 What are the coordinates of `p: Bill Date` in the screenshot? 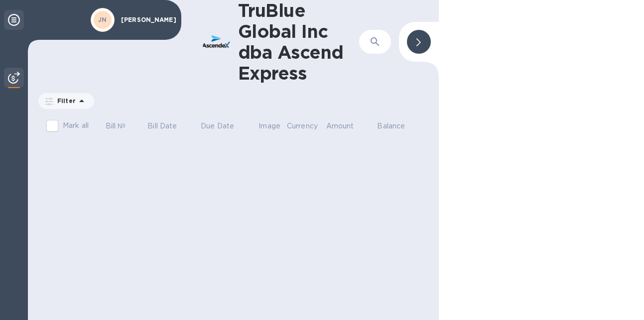 It's located at (162, 126).